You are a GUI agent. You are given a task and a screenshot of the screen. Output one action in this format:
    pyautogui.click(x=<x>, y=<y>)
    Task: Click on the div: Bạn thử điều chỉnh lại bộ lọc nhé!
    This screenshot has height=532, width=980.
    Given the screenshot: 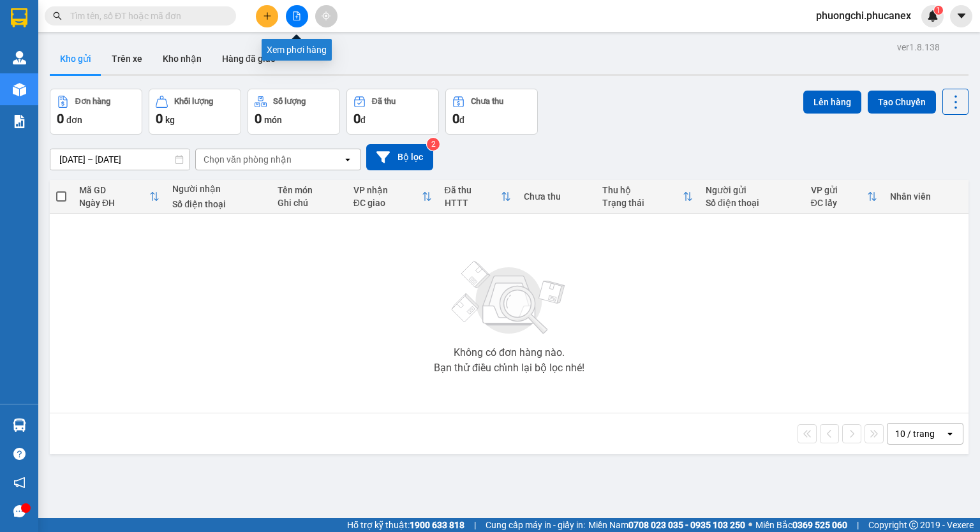 What is the action you would take?
    pyautogui.click(x=509, y=369)
    